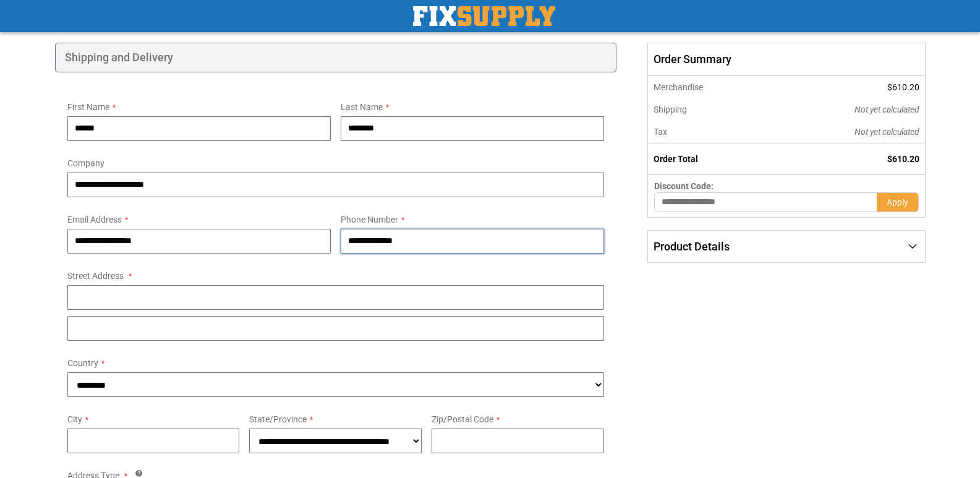 This screenshot has width=980, height=478. I want to click on span: Phone Number, so click(369, 220).